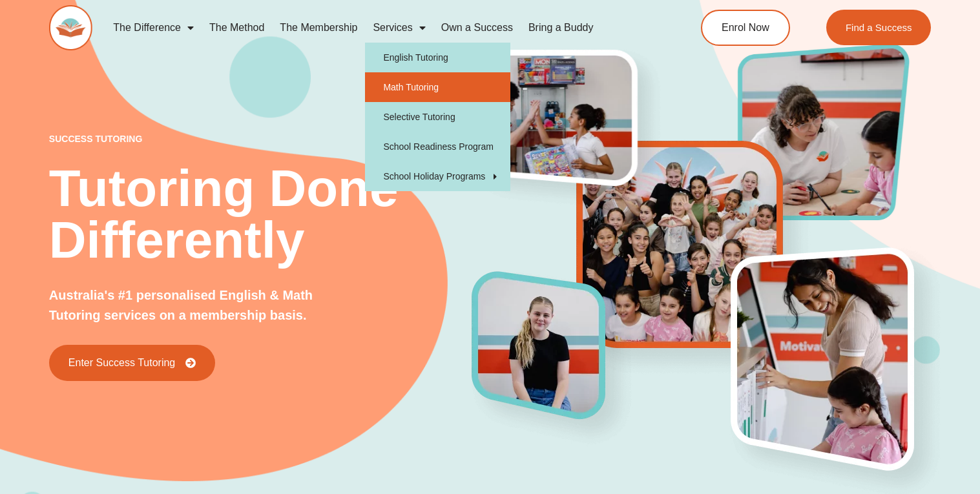  What do you see at coordinates (879, 27) in the screenshot?
I see `a: Find a Success` at bounding box center [879, 27].